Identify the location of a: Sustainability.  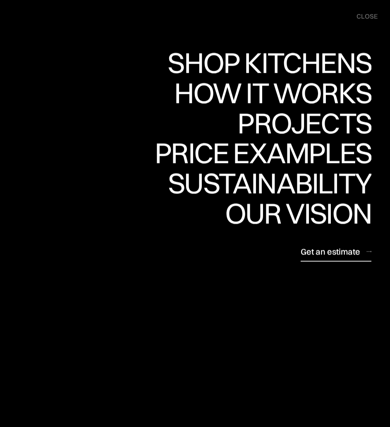
(270, 184).